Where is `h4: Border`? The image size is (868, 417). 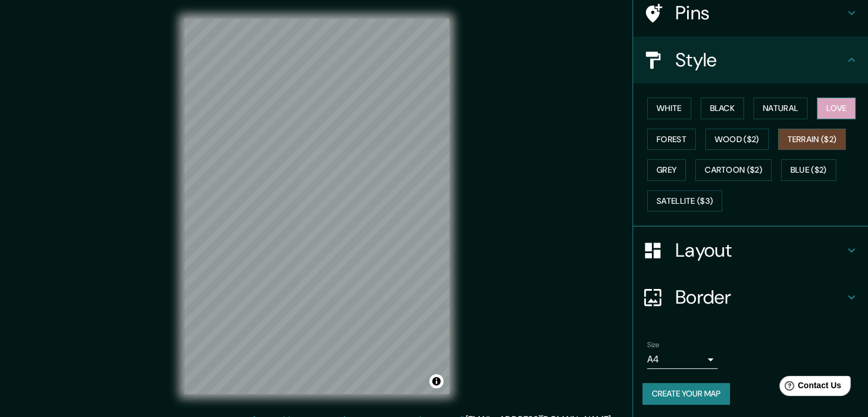
h4: Border is located at coordinates (760, 298).